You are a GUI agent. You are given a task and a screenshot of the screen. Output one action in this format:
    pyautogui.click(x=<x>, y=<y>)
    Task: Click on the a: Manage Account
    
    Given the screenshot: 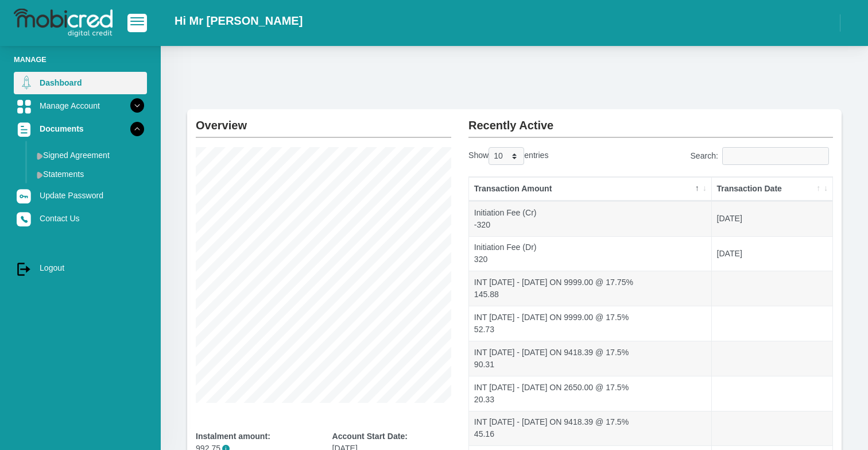 What is the action you would take?
    pyautogui.click(x=81, y=106)
    